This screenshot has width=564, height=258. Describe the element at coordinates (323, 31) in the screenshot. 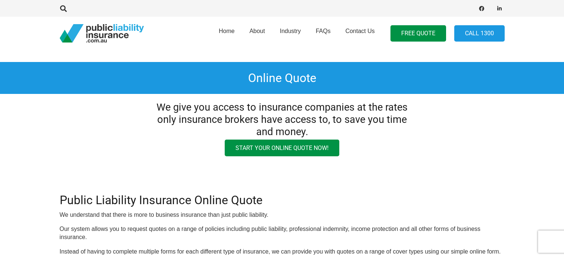

I see `span: FAQs` at that location.